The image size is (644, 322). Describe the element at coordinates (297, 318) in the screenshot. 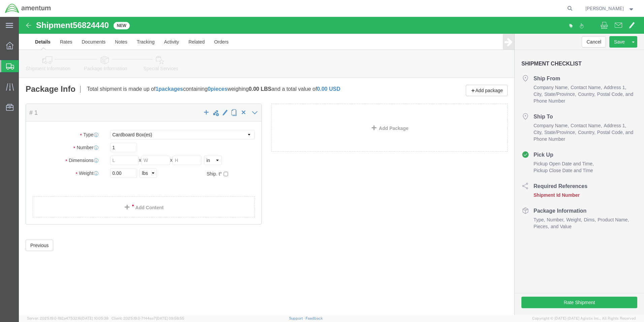

I see `a: Support` at that location.